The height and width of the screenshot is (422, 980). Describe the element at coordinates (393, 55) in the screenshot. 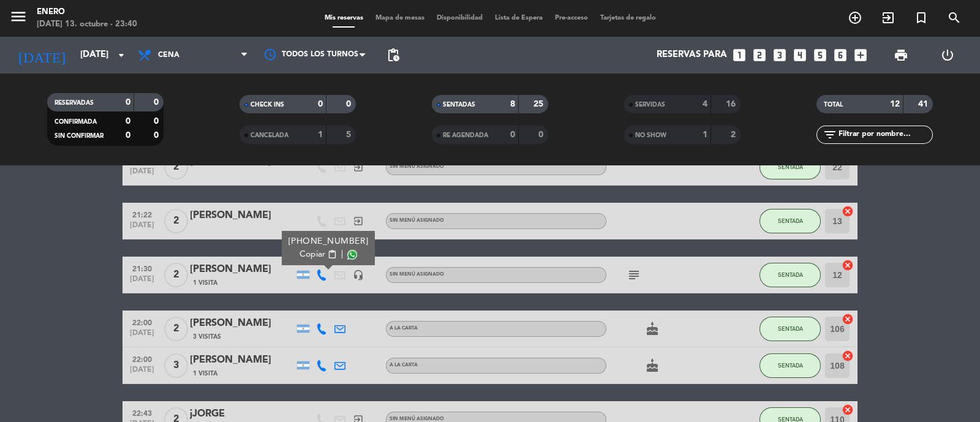

I see `span: pending_actions` at that location.